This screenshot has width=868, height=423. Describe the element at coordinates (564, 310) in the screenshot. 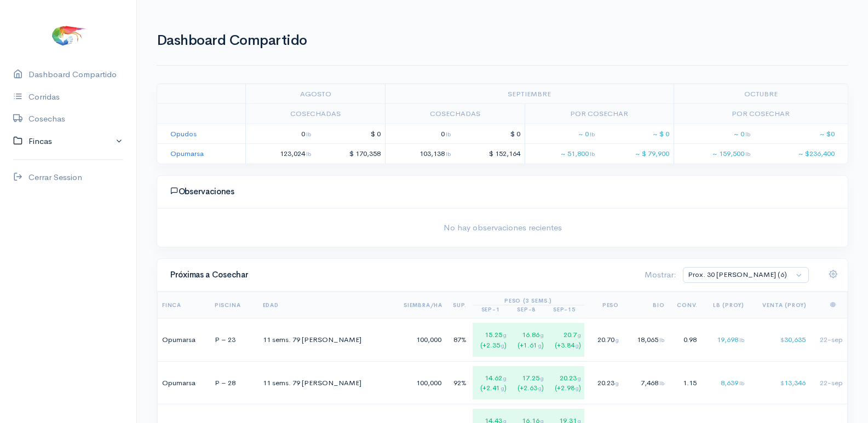

I see `div: sep-15` at that location.